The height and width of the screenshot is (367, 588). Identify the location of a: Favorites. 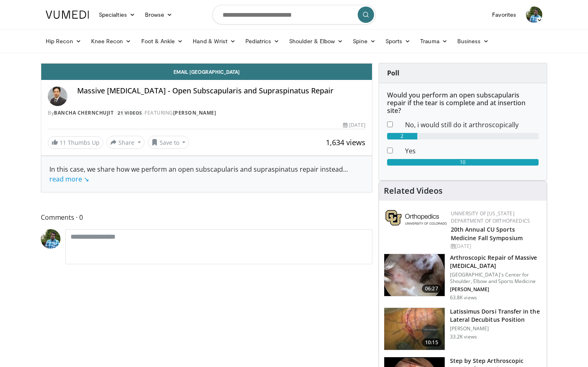
(504, 15).